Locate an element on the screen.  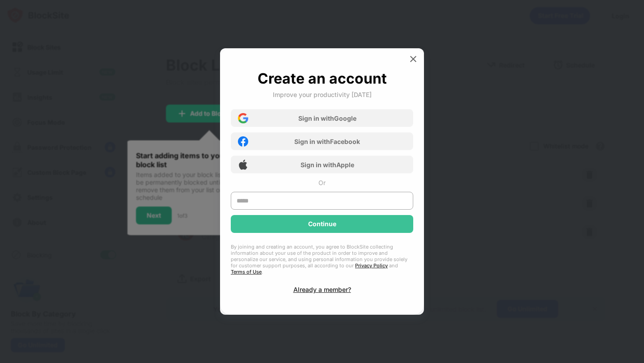
div: Continue is located at coordinates (322, 224).